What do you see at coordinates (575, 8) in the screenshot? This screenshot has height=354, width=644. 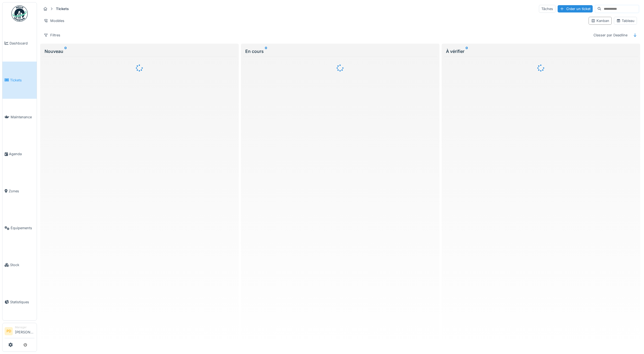 I see `div: Créer un ticket` at bounding box center [575, 8].